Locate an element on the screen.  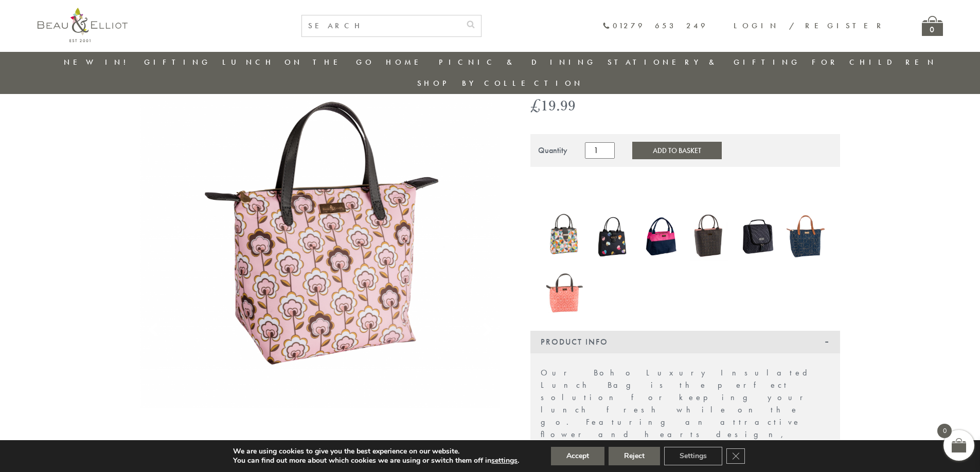
bdi: 19.99 is located at coordinates (553, 105).